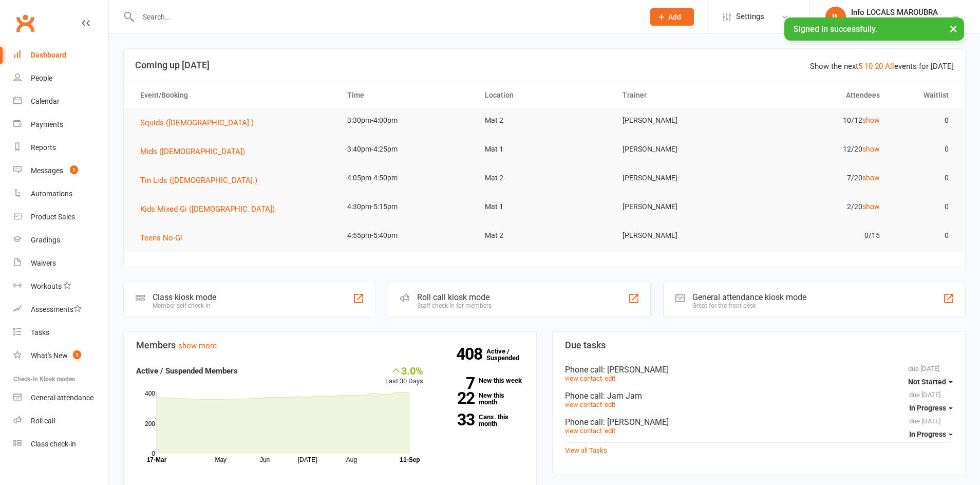 The height and width of the screenshot is (485, 980). Describe the element at coordinates (25, 23) in the screenshot. I see `a: Clubworx` at that location.